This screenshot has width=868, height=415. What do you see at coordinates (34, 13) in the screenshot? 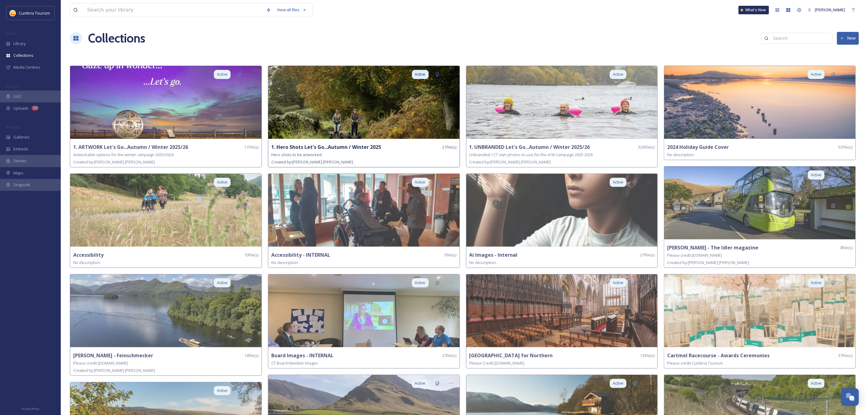
I see `span: Cumbria Tourism` at bounding box center [34, 13].